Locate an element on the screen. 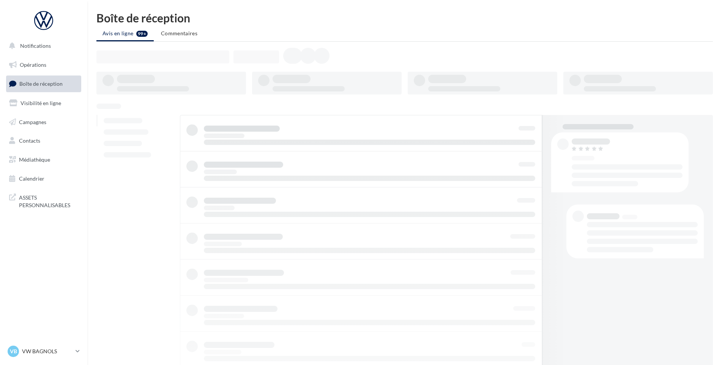 The height and width of the screenshot is (365, 722). button: Notifications is located at coordinates (42, 46).